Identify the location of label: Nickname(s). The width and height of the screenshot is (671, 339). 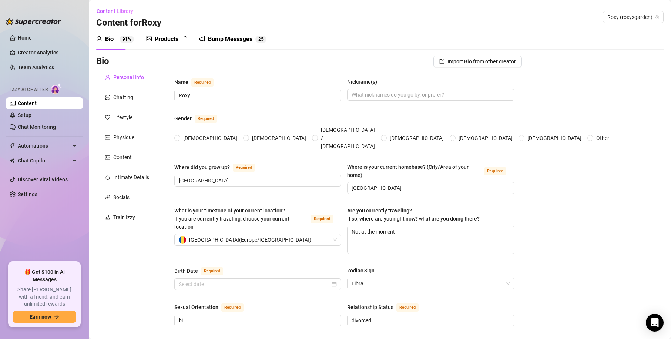
(365, 82).